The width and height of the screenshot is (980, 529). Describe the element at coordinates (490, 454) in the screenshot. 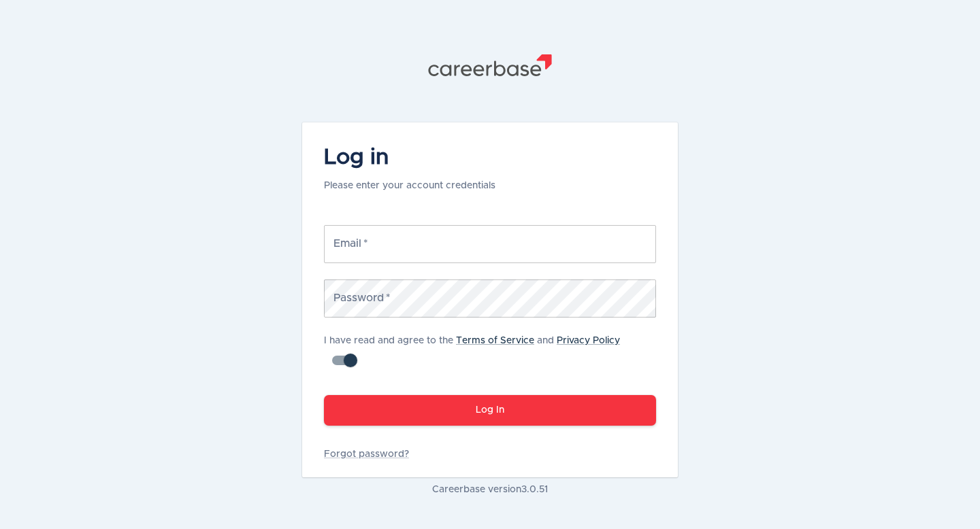

I see `a: Forgot password?` at that location.